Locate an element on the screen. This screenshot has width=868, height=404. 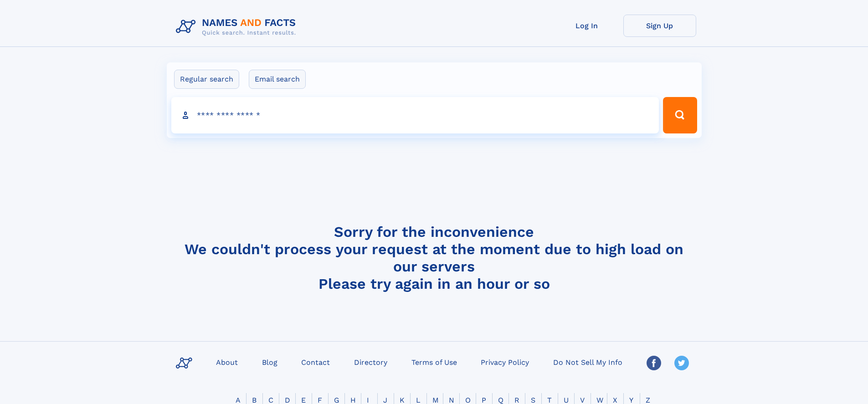
input: search input is located at coordinates (415, 115).